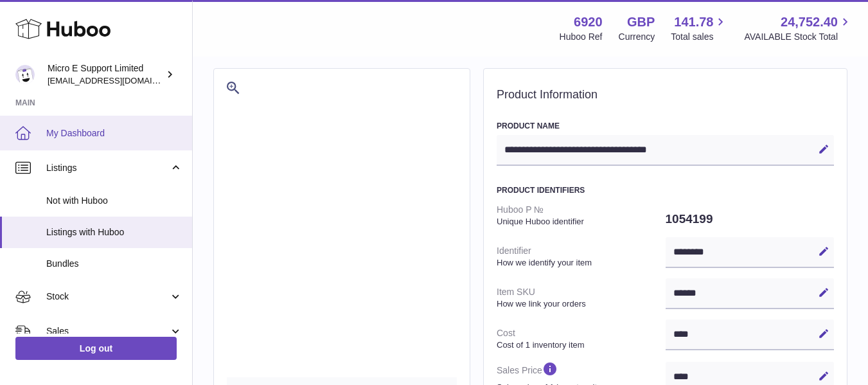 This screenshot has width=868, height=385. What do you see at coordinates (96, 348) in the screenshot?
I see `a: Log out` at bounding box center [96, 348].